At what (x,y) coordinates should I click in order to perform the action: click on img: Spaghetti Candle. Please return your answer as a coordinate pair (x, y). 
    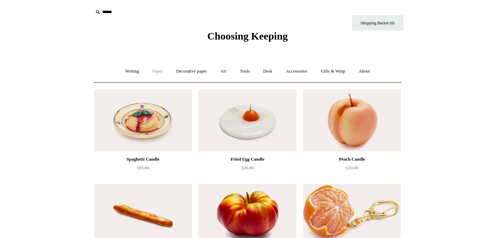
    Looking at the image, I should click on (143, 120).